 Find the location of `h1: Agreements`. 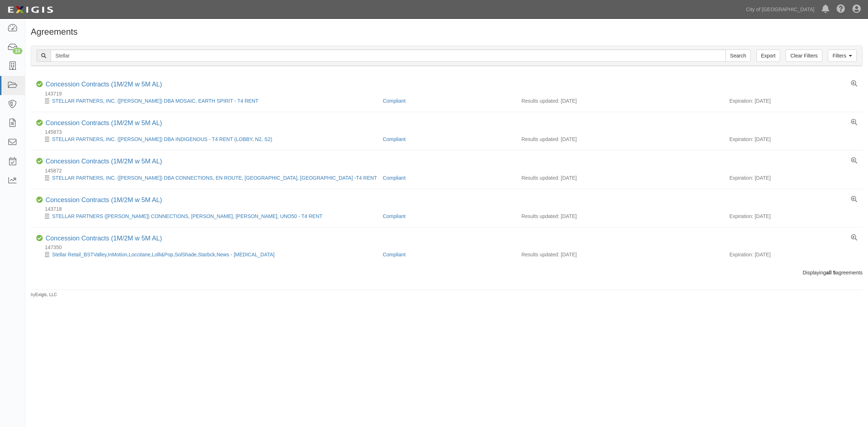

h1: Agreements is located at coordinates (446, 32).